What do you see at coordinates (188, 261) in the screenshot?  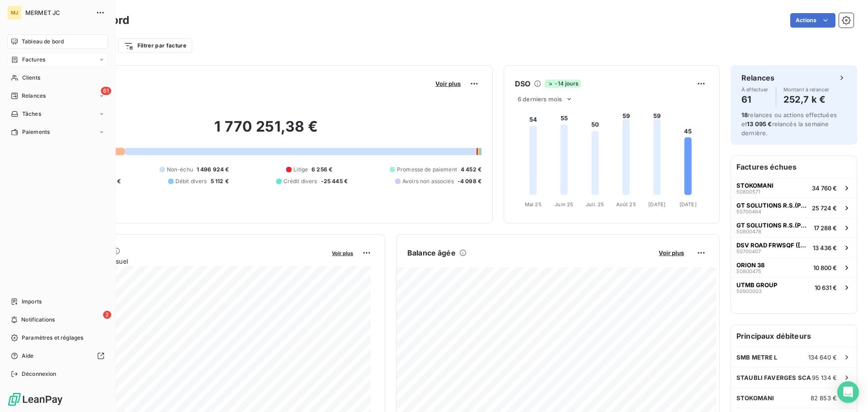 I see `span: Chiffre d'affaires mensuel` at bounding box center [188, 261].